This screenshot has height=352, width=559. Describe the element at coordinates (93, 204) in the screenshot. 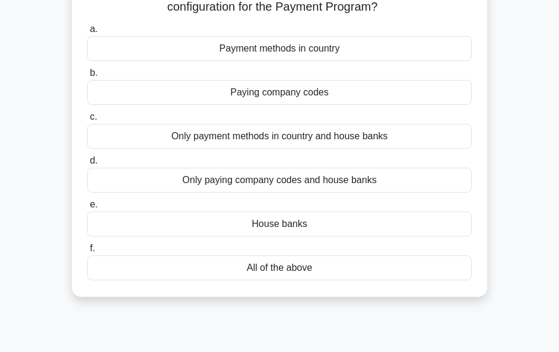

I see `span: e.` at that location.